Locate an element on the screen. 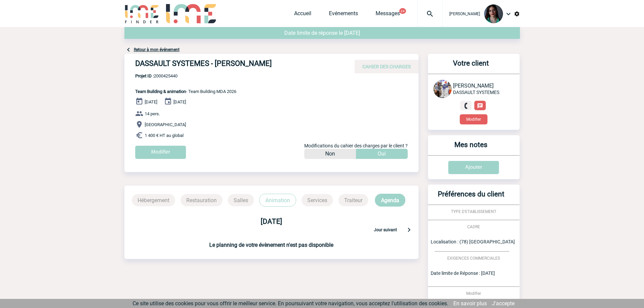  p: Traiteur is located at coordinates (353, 200).